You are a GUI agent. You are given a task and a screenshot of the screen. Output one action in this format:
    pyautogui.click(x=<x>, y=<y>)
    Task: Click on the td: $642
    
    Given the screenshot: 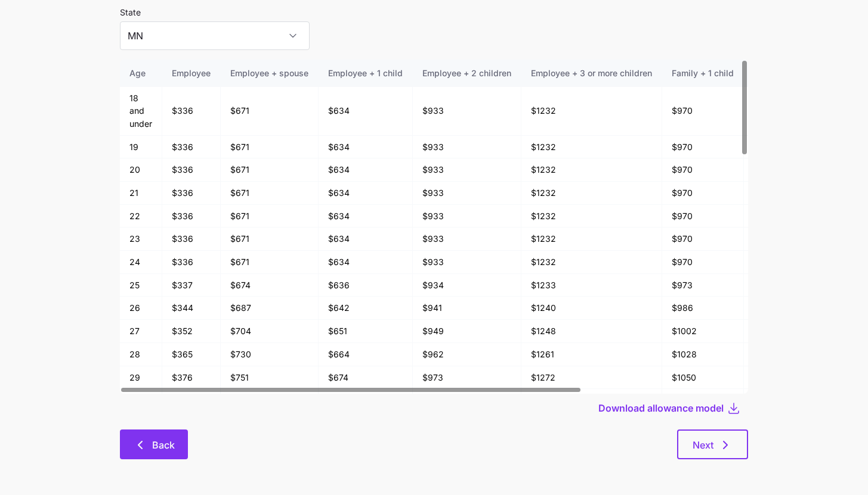 What is the action you would take?
    pyautogui.click(x=366, y=308)
    